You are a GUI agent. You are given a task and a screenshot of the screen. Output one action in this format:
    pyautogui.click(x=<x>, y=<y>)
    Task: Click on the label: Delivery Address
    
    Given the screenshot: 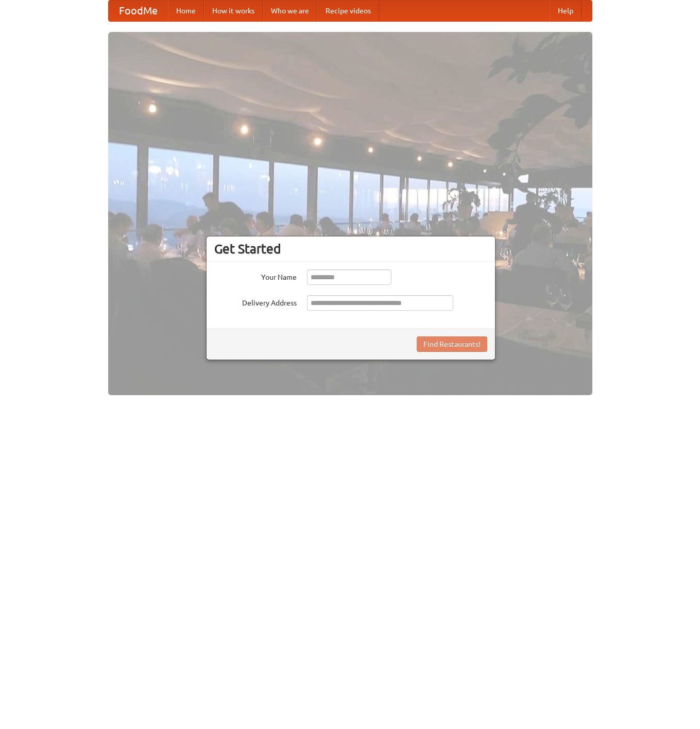 What is the action you would take?
    pyautogui.click(x=256, y=301)
    